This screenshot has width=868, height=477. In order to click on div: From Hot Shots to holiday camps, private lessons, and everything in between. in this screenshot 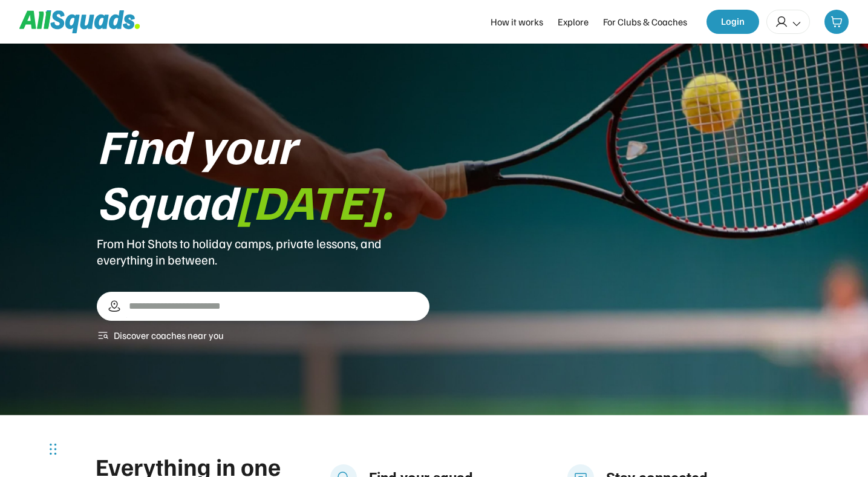, I will do `click(263, 251)`.